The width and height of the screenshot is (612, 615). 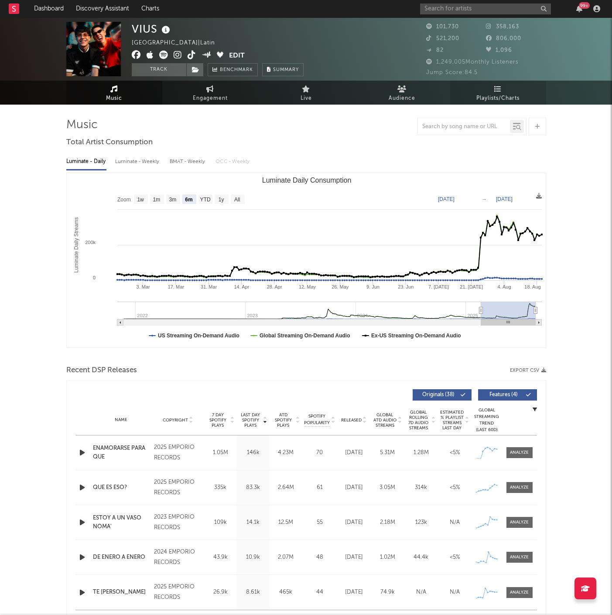 I want to click on a: Playlists/Charts, so click(x=498, y=92).